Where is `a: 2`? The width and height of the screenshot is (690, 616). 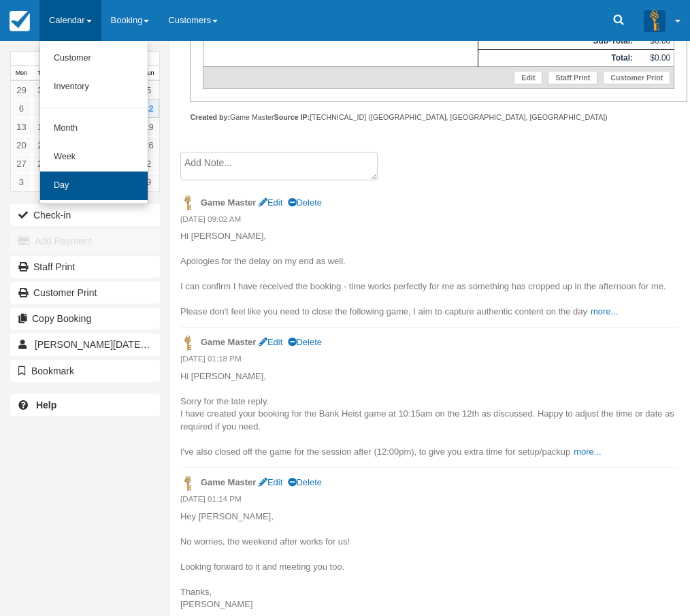 a: 2 is located at coordinates (149, 163).